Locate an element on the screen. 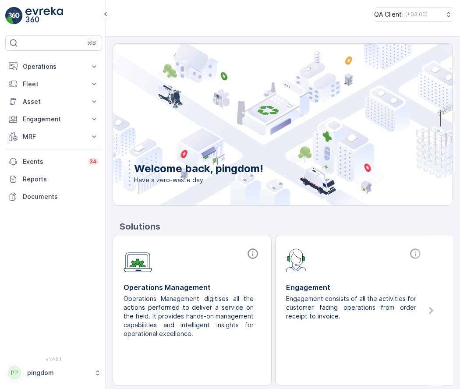 This screenshot has width=460, height=389. p: ( +03:00 ) is located at coordinates (416, 14).